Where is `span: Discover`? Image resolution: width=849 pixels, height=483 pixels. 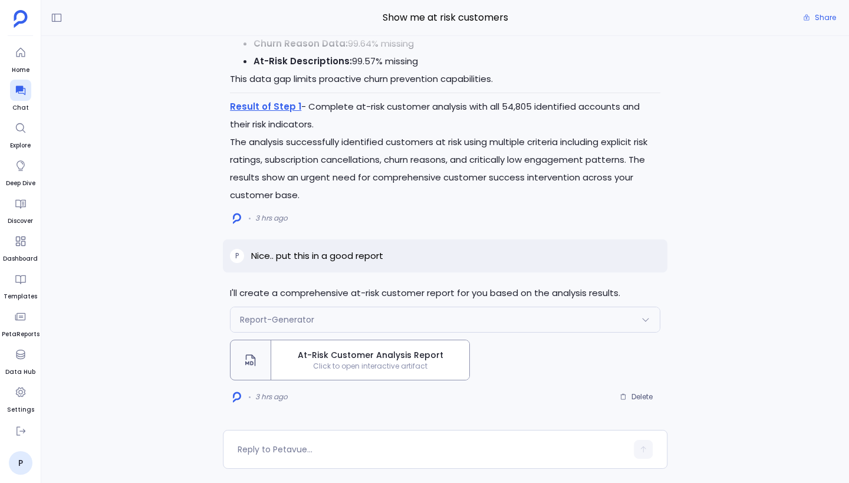 span: Discover is located at coordinates (20, 221).